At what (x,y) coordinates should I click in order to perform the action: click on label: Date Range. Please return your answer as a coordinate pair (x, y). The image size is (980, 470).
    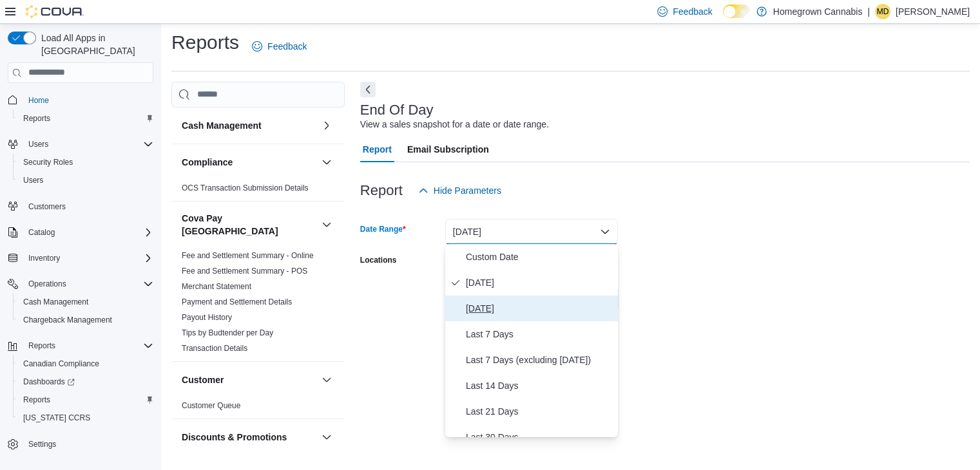
    Looking at the image, I should click on (383, 229).